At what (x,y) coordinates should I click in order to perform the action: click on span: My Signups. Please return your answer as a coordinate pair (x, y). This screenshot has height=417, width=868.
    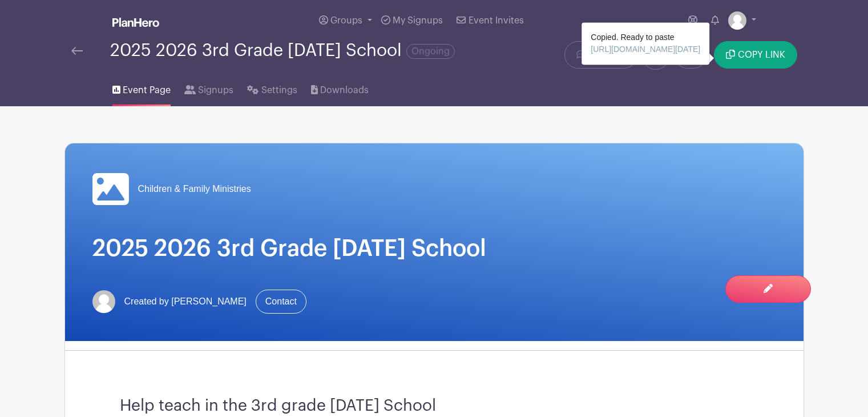
    Looking at the image, I should click on (418, 21).